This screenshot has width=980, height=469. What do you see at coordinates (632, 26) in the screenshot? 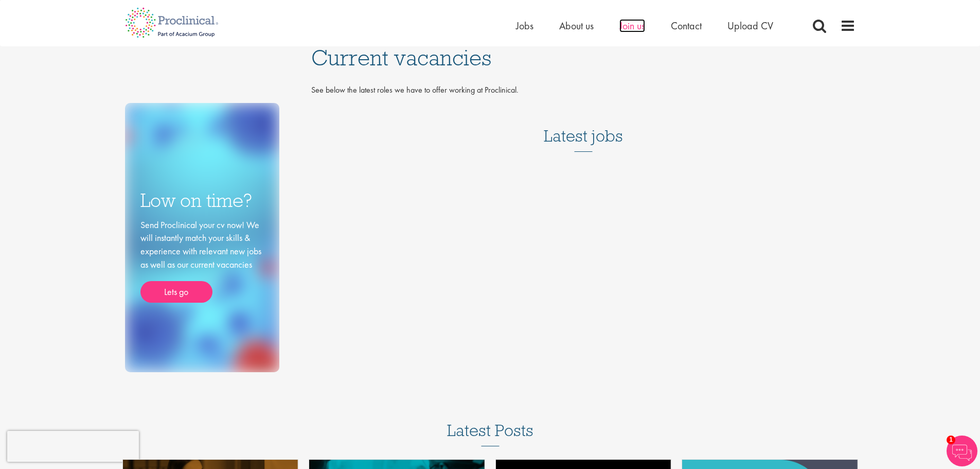
I see `span: Join us` at bounding box center [632, 26].